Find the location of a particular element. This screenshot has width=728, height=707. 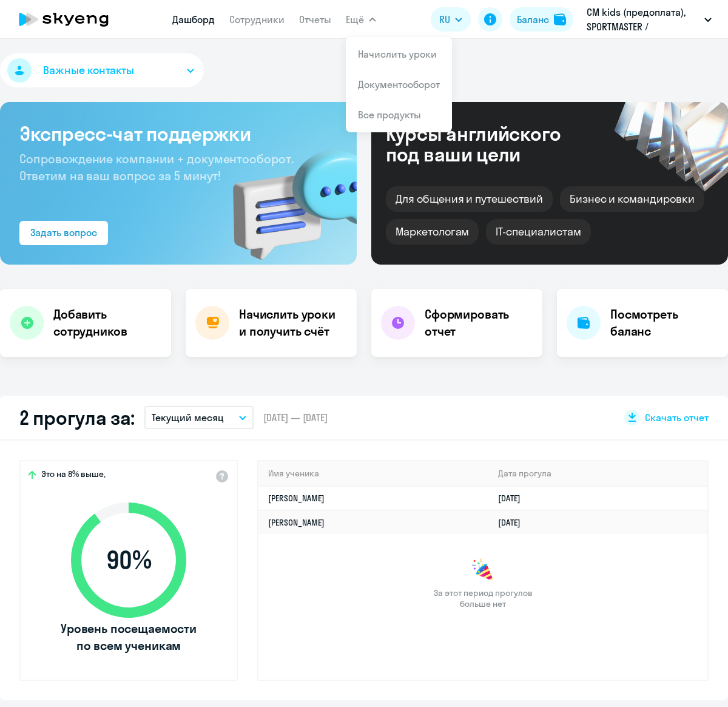

p: СМ kids (предоплата), SPORTMASTER / Спортмастер _ Кафетерий is located at coordinates (643, 20).